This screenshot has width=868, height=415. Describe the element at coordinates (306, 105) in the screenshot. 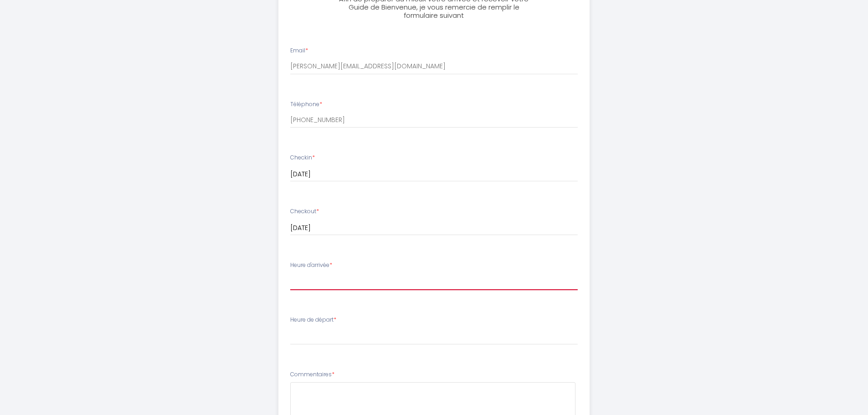

I see `label: Téléphone` at that location.